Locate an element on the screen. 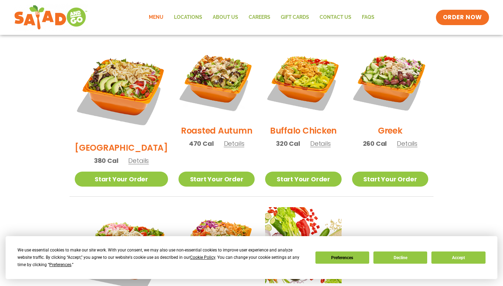 The width and height of the screenshot is (503, 286). a: Locations is located at coordinates (188, 17).